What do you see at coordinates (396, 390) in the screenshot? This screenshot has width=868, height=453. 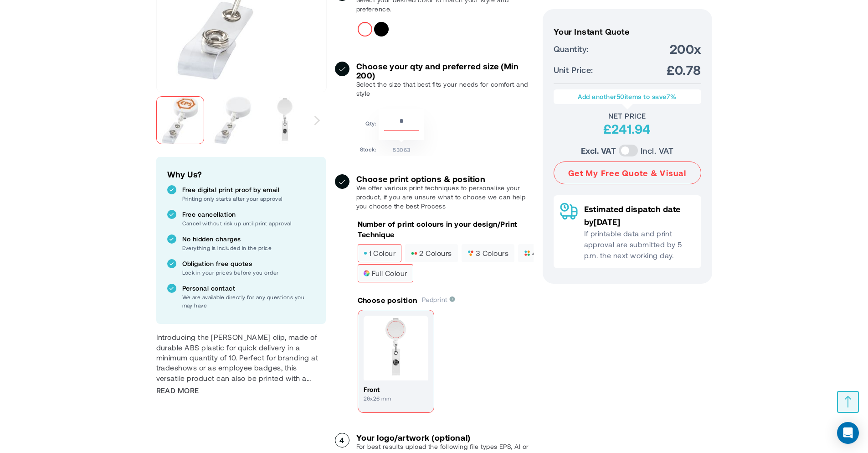 I see `h4: front` at bounding box center [396, 390].